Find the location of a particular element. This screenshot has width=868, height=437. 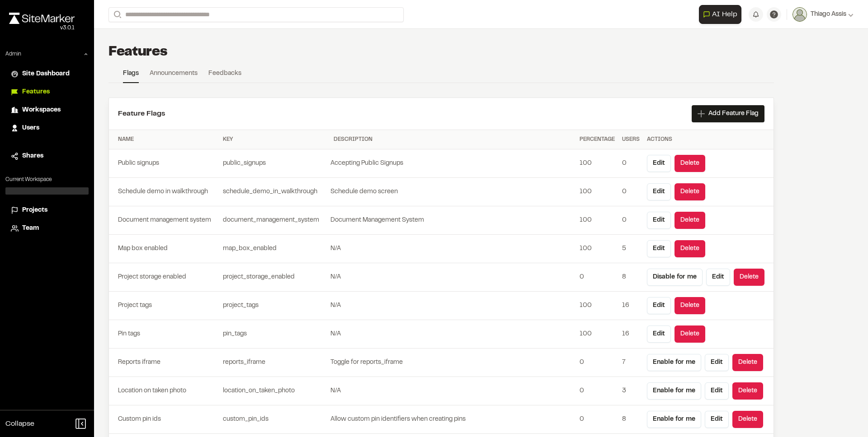

span: Workspaces is located at coordinates (41, 111).